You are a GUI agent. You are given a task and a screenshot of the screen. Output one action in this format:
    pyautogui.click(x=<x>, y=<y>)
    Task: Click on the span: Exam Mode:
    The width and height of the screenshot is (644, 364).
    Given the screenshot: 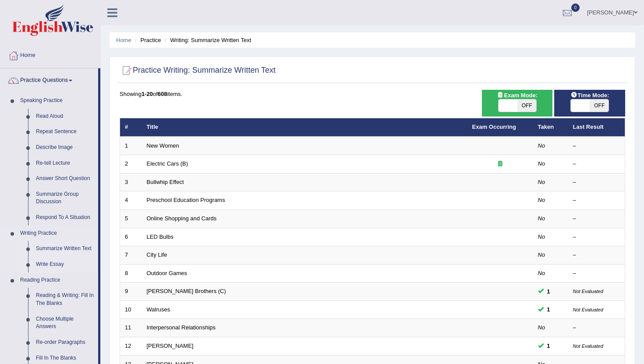 What is the action you would take?
    pyautogui.click(x=517, y=95)
    